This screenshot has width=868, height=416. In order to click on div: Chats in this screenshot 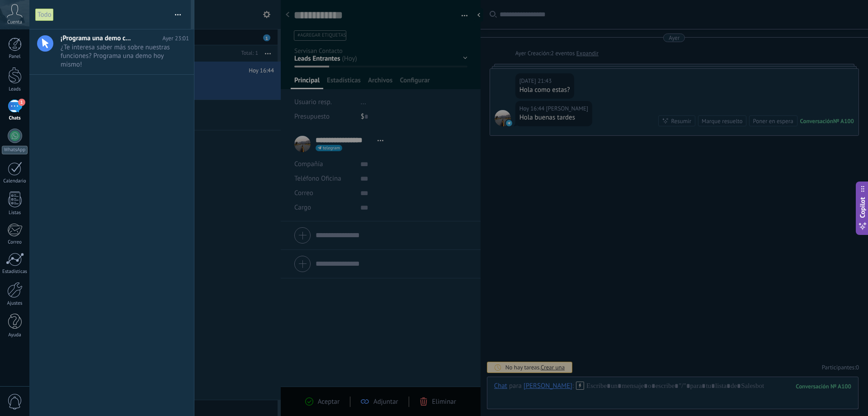, I will do `click(15, 118)`.